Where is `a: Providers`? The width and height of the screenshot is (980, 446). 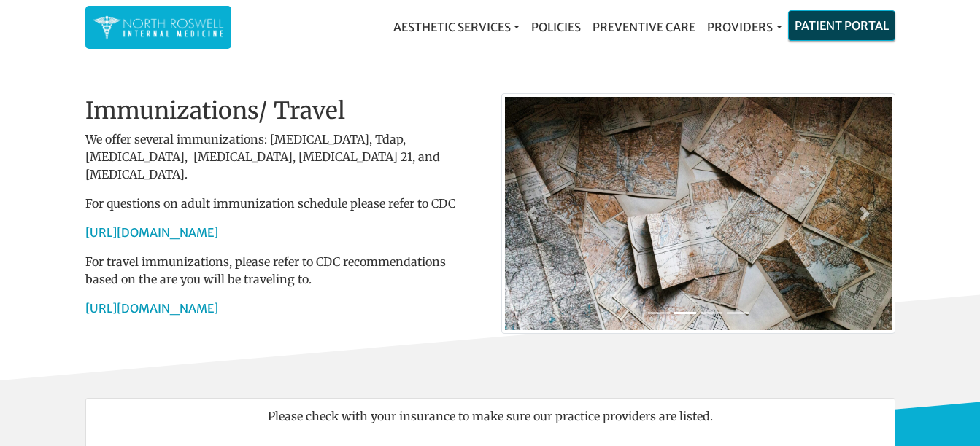 a: Providers is located at coordinates (744, 27).